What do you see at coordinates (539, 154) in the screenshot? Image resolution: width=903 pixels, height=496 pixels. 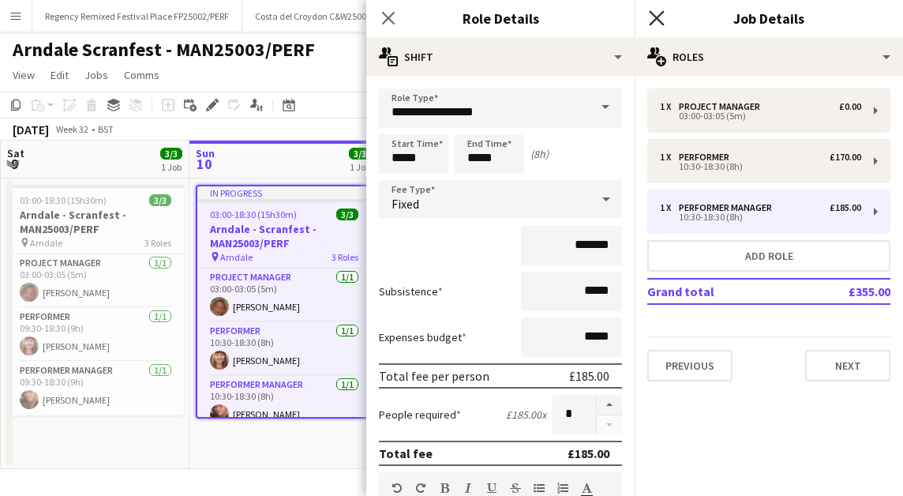 I see `div: (8h)` at bounding box center [539, 154].